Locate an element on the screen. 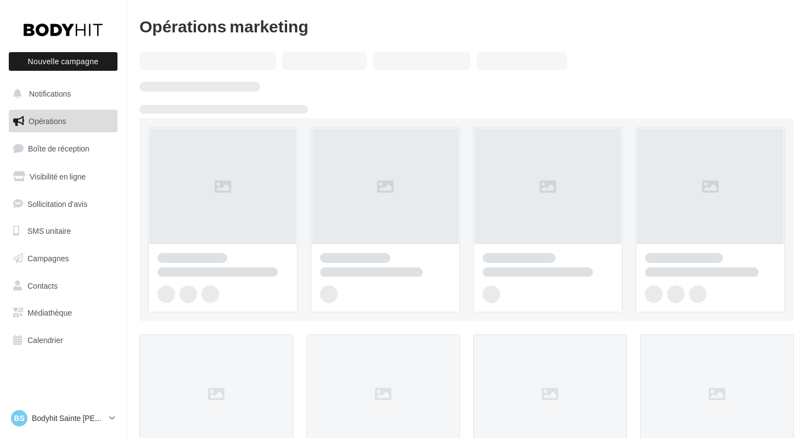  a: Opérations is located at coordinates (63, 121).